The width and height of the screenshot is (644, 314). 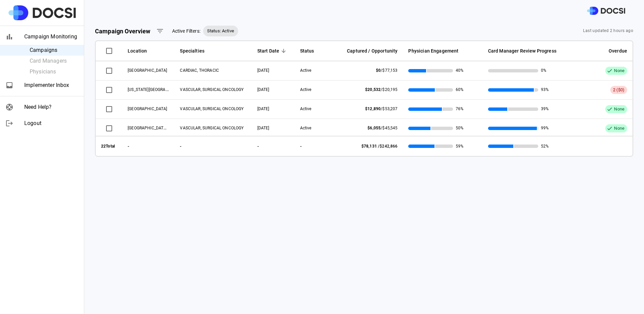 What do you see at coordinates (108, 146) in the screenshot?
I see `strong: 22 Total` at bounding box center [108, 146].